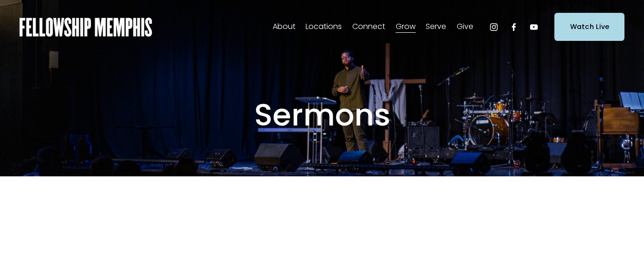 The width and height of the screenshot is (644, 260). What do you see at coordinates (86, 27) in the screenshot?
I see `a: Fellowship Memphis` at bounding box center [86, 27].